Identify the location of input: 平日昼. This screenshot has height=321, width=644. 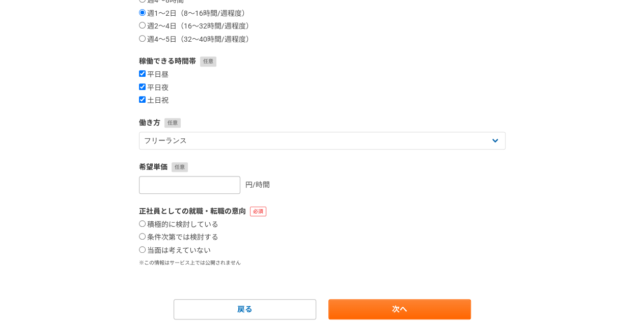
(142, 73).